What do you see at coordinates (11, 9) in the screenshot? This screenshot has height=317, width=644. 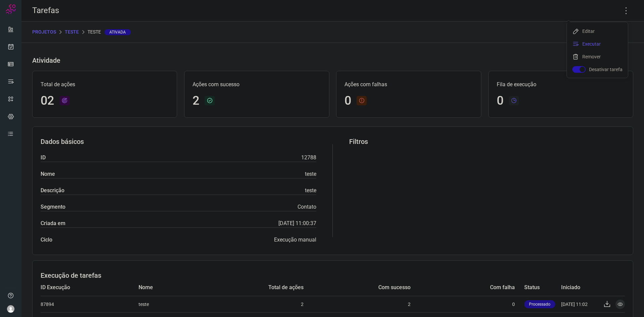 I see `img: Logo` at bounding box center [11, 9].